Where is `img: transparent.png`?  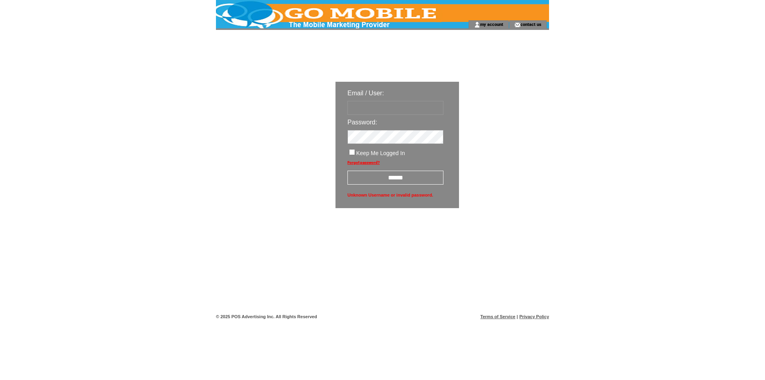 img: transparent.png is located at coordinates (502, 233).